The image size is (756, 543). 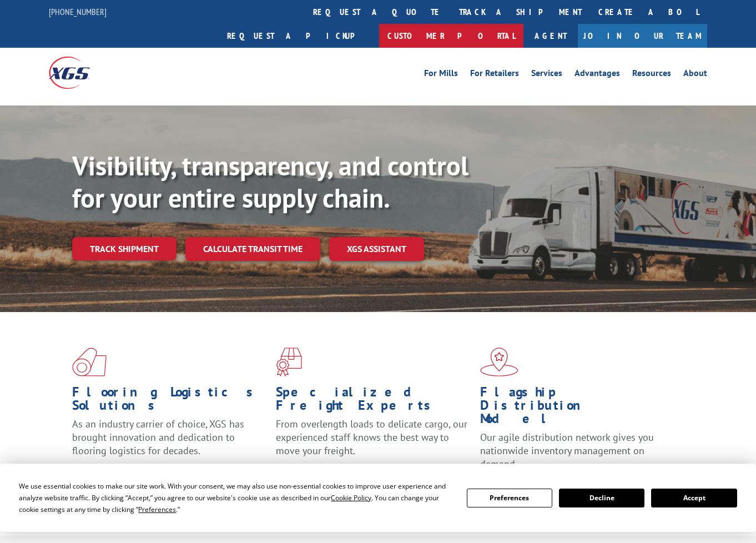 What do you see at coordinates (236, 498) in the screenshot?
I see `div: We use essential cookies to make our site work. With your consent, we may also use non-essential ...` at bounding box center [236, 498].